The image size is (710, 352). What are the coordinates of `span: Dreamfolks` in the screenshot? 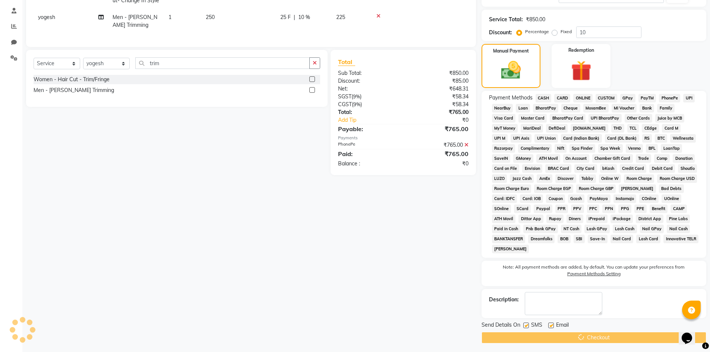 It's located at (541, 239).